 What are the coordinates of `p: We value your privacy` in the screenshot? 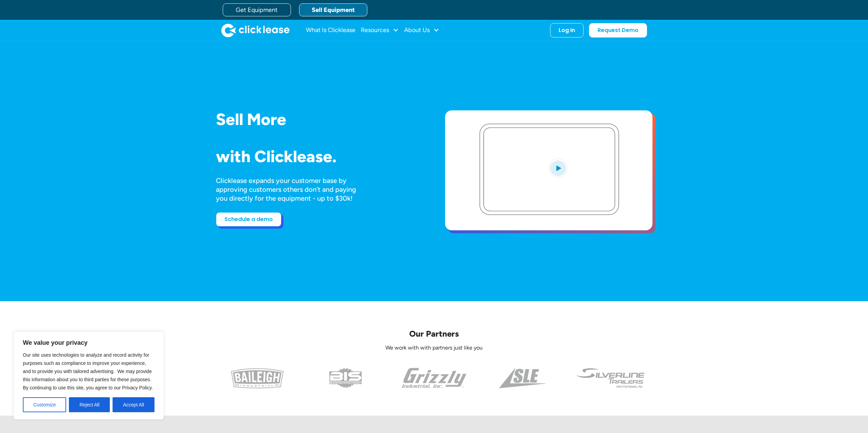 It's located at (88, 343).